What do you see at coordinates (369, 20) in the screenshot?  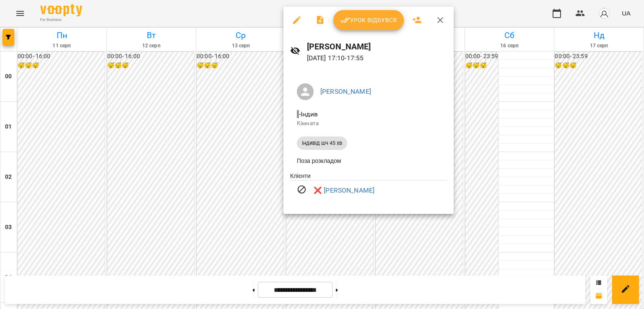 I see `span: Урок відбувся` at bounding box center [369, 20].